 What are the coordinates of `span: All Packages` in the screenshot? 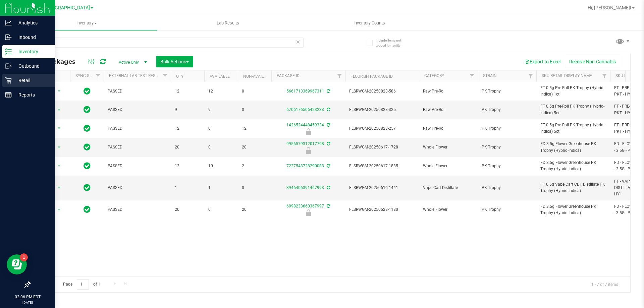 It's located at (58, 62).